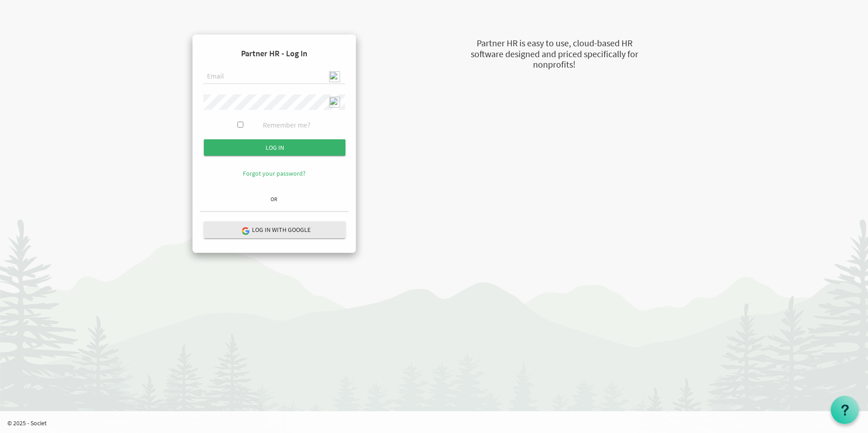  What do you see at coordinates (274, 148) in the screenshot?
I see `input: Log in` at bounding box center [274, 148].